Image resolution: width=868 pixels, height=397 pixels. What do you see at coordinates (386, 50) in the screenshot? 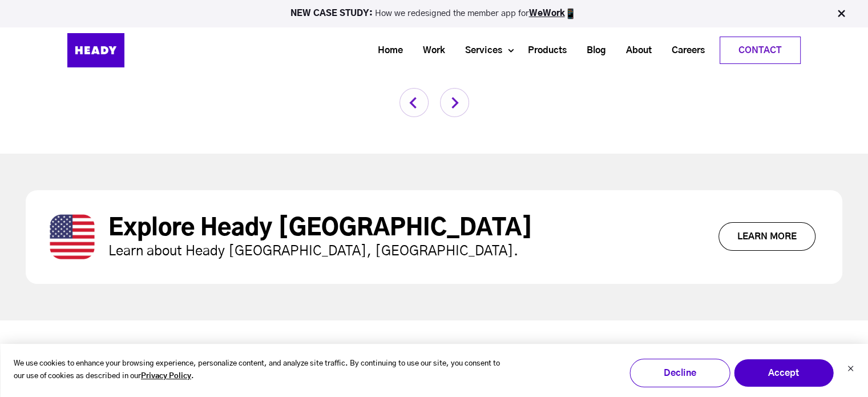
I see `a: Home` at bounding box center [386, 50].